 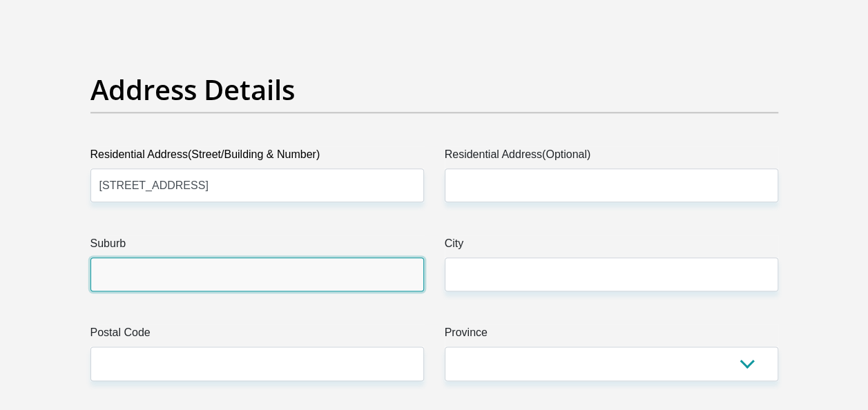 I want to click on label: Residential Address(Optional), so click(x=612, y=158).